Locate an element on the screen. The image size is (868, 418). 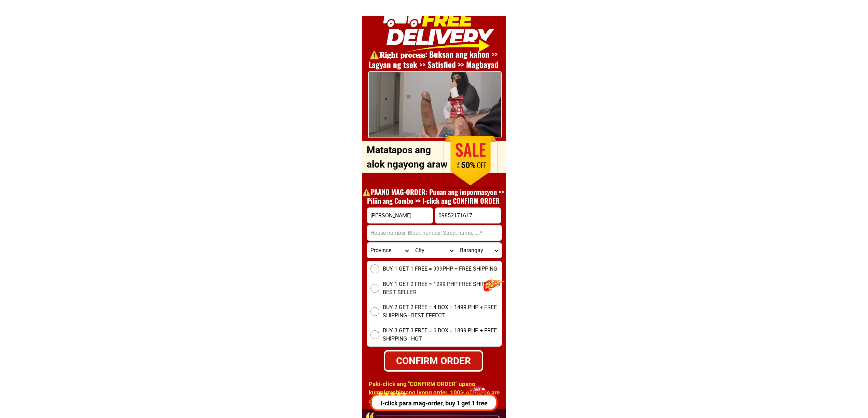
input: BUY 2 GET 2 FREE = 4 BOX = 1499 PHP + FREE SHIPPING - BEST EFFECT is located at coordinates (375, 312).